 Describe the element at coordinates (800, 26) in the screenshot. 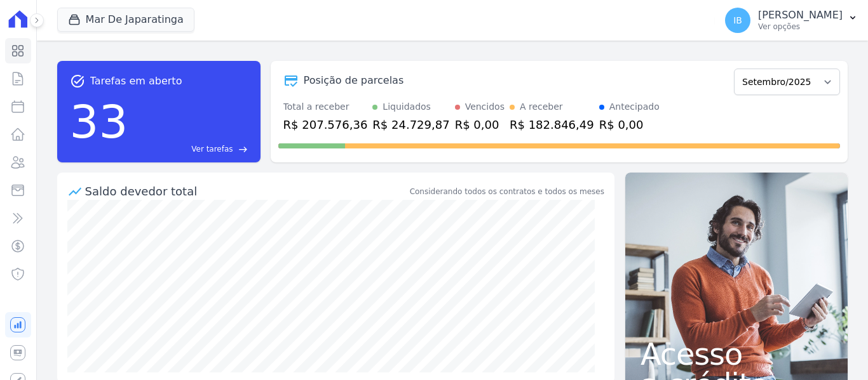

I see `p: Ver opções` at that location.